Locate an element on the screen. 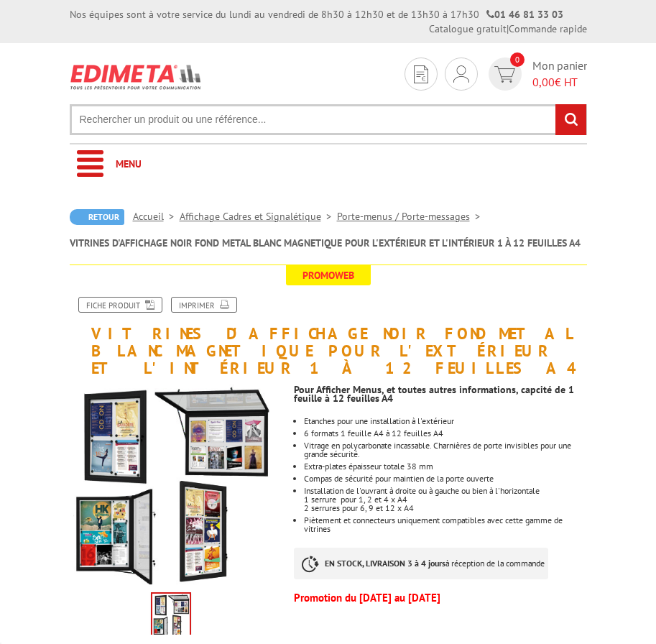 The width and height of the screenshot is (656, 644). strong: 01 46 81 33 03 is located at coordinates (524, 14).